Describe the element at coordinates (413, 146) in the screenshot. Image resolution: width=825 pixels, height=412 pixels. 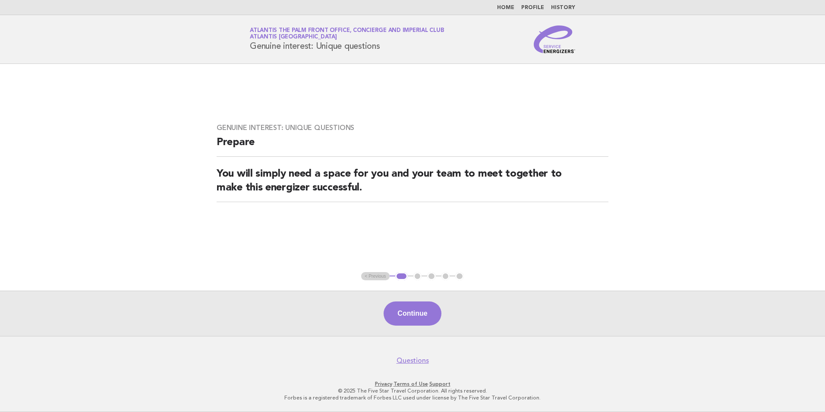
I see `h2: Prepare` at that location.